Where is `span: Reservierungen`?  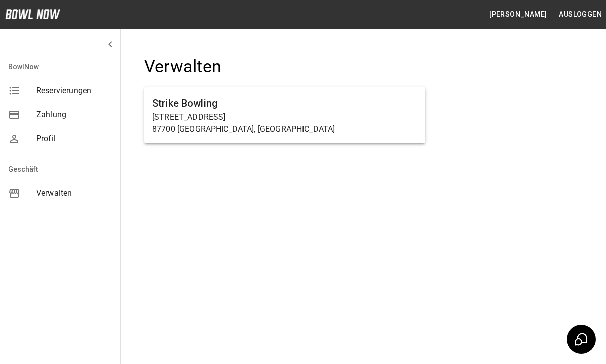
span: Reservierungen is located at coordinates (74, 90).